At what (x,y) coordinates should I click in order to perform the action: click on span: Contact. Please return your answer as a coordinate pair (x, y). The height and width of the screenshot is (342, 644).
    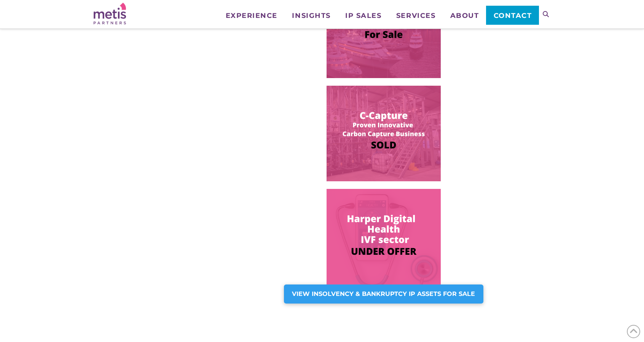
    Looking at the image, I should click on (513, 15).